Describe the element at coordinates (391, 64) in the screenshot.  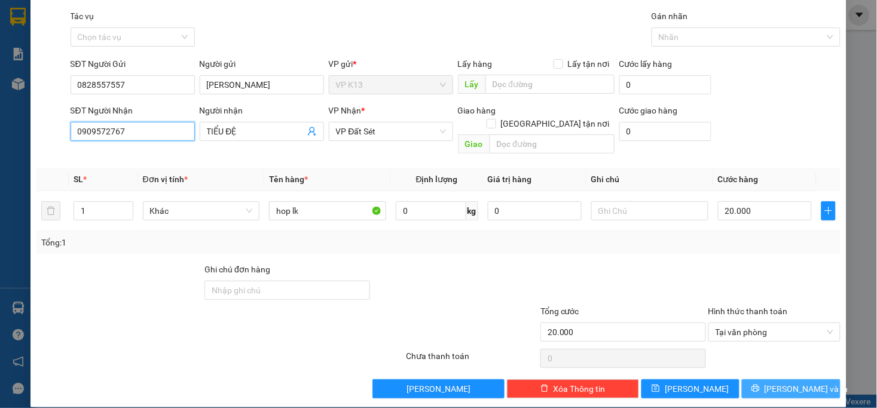
I see `div: VP gửi` at that location.